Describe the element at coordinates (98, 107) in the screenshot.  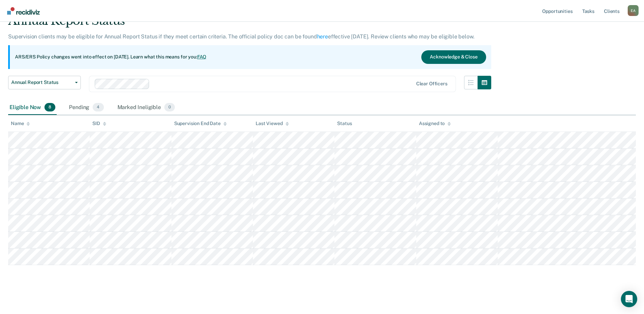
I see `span: 4` at that location.